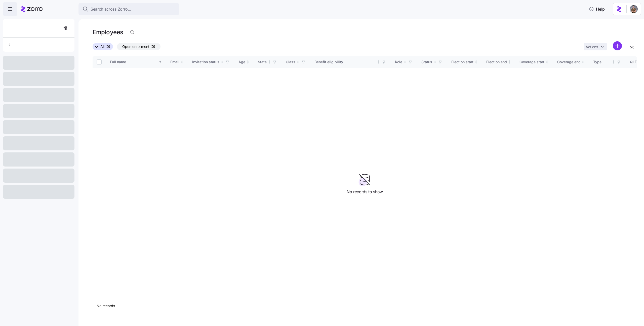 Image resolution: width=644 pixels, height=326 pixels. Describe the element at coordinates (534, 62) in the screenshot. I see `th: Coverage startNot sorted` at that location.